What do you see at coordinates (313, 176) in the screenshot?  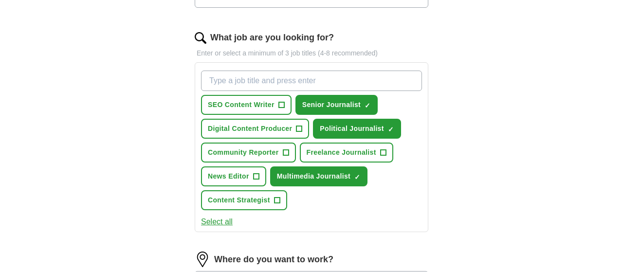 I see `span: Multimedia Journalist` at bounding box center [313, 176].